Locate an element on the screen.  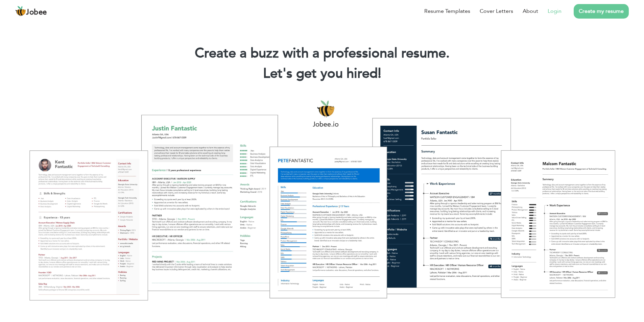
img: jobee.io is located at coordinates (21, 11).